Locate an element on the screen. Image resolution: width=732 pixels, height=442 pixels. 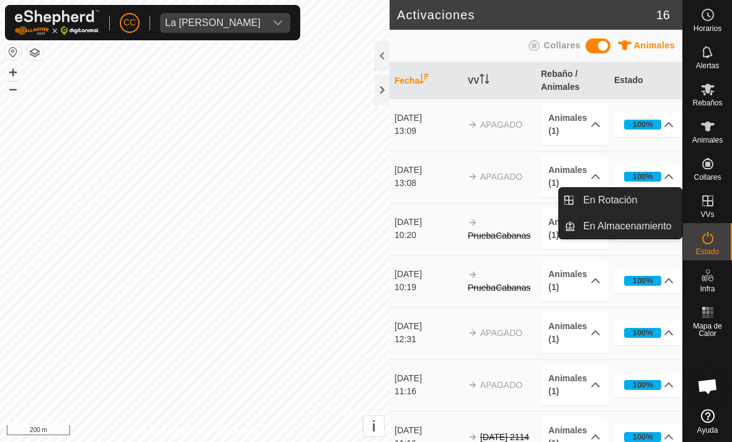
span: Rebaños is located at coordinates (707, 103).